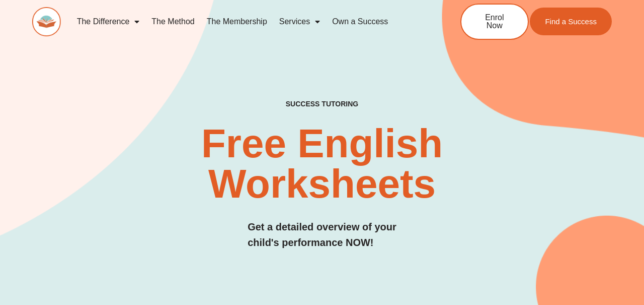 This screenshot has width=644, height=305. Describe the element at coordinates (322, 235) in the screenshot. I see `h3: Get a detailed overview of your child's performance NOW!` at that location.